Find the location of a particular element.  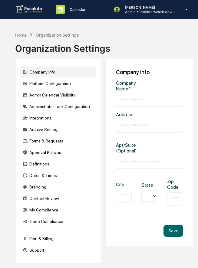

div: Plan & Billing is located at coordinates (58, 239).